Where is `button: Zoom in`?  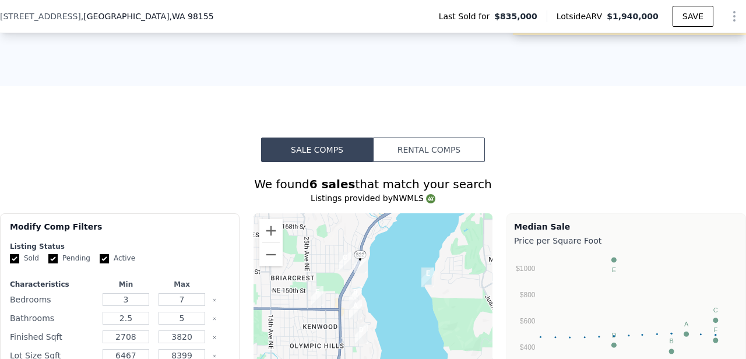
button: Zoom in is located at coordinates (271, 231).